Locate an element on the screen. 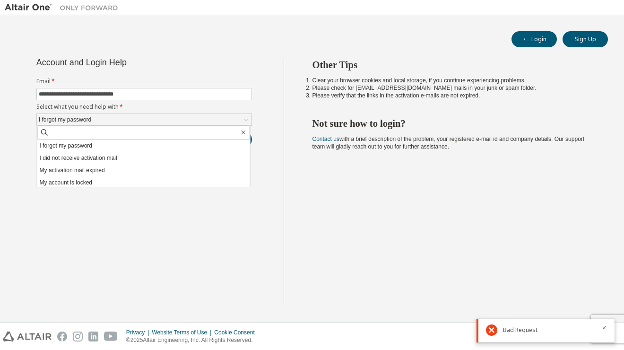 The image size is (624, 350). img: instagram.svg is located at coordinates (77, 336).